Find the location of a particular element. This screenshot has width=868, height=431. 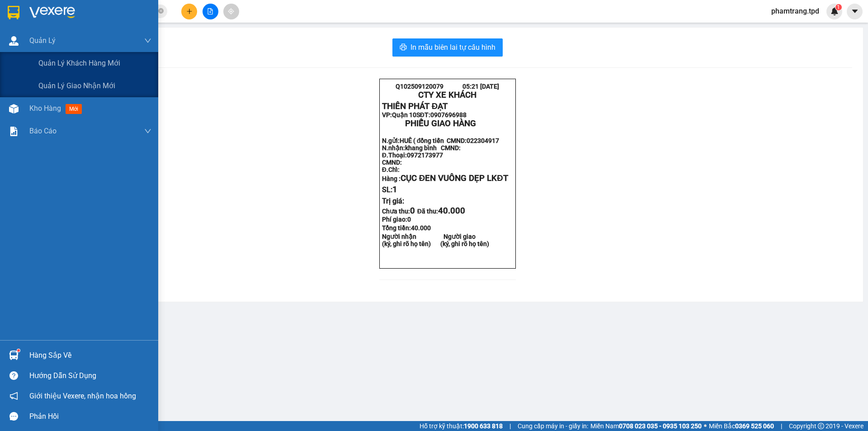

span: notification is located at coordinates (14, 396).